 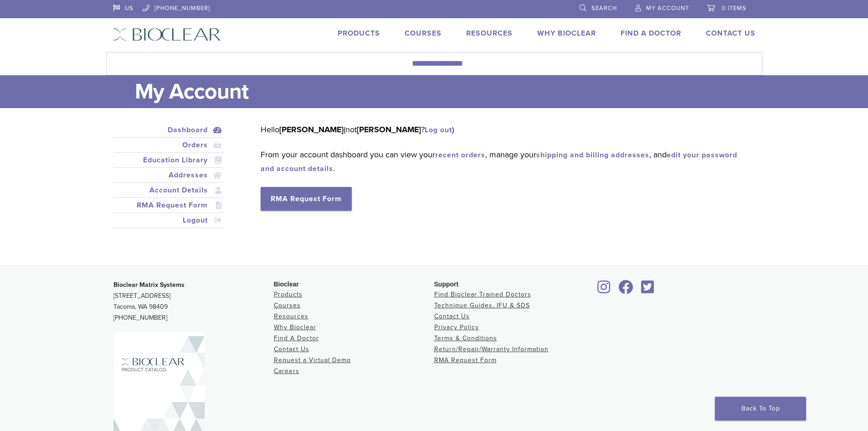 I want to click on img: Bioclear, so click(x=167, y=34).